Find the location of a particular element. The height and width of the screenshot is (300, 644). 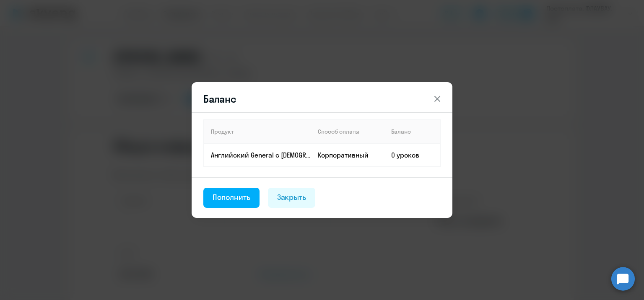

th: Способ оплаты is located at coordinates (348, 131).